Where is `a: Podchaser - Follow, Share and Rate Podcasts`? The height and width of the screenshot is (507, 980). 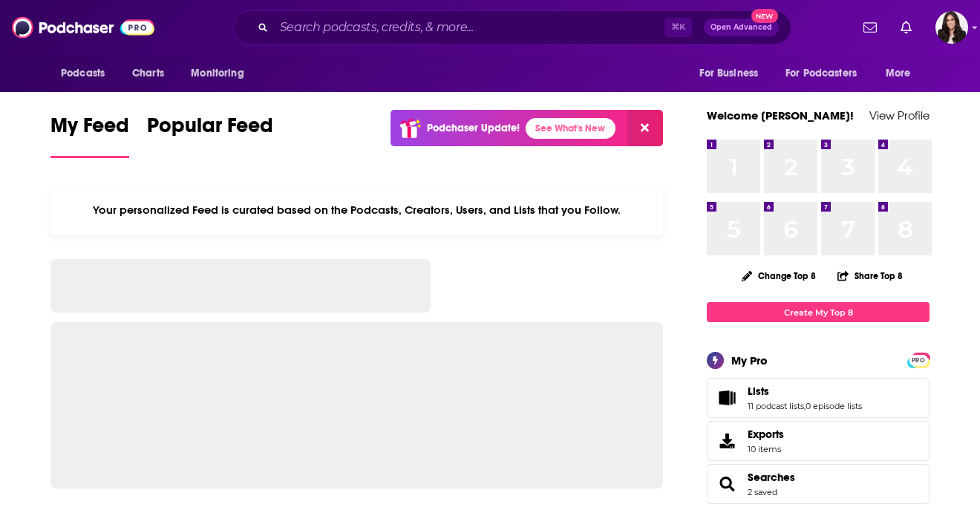
a: Podchaser - Follow, Share and Rate Podcasts is located at coordinates (83, 27).